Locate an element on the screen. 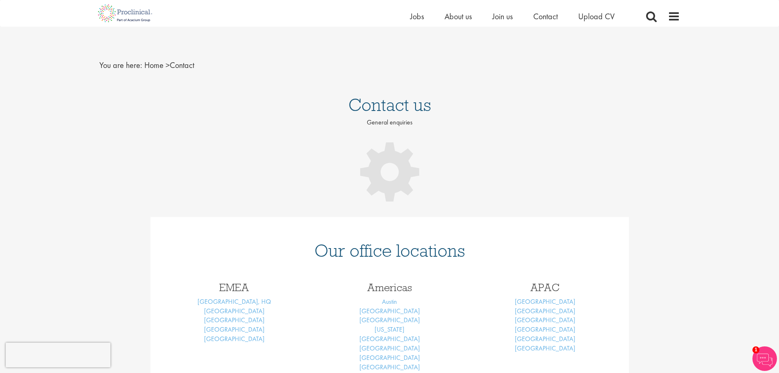 This screenshot has width=779, height=373. a: About us is located at coordinates (458, 16).